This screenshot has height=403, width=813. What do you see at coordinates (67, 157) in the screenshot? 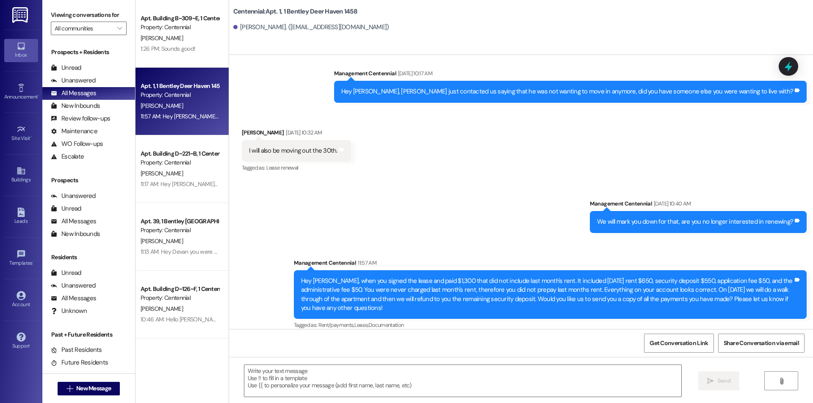
I see `div: Escalate` at bounding box center [67, 157].